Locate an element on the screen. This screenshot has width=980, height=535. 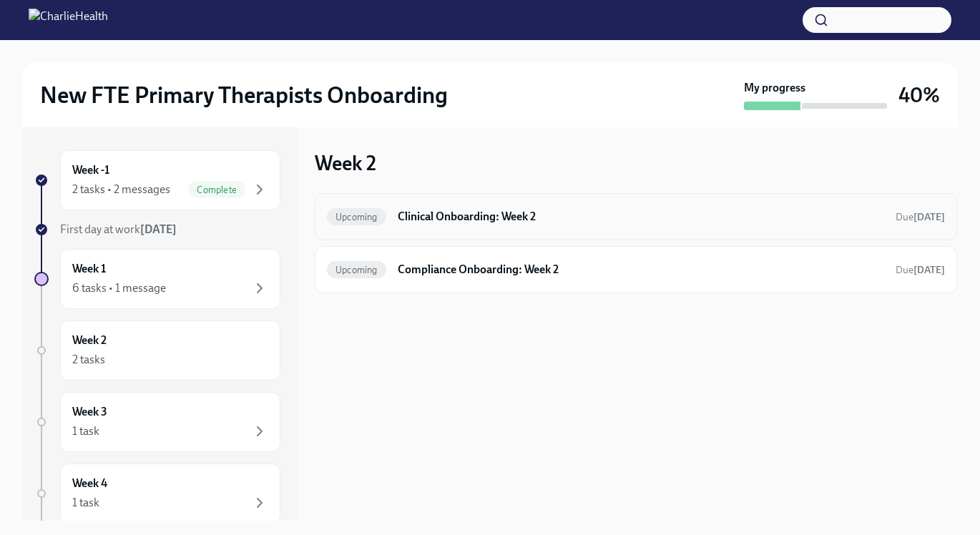
h3: 40% is located at coordinates (919, 96).